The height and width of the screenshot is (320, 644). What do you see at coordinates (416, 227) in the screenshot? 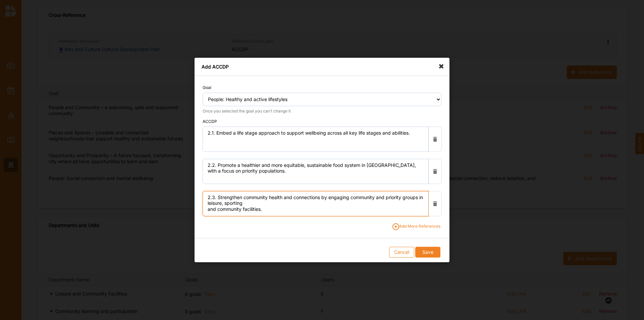
I see `span: Add More References` at bounding box center [416, 227].